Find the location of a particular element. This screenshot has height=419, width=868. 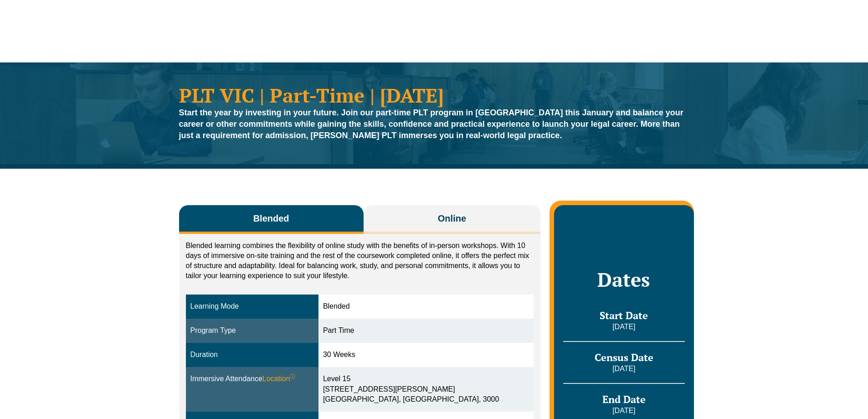

span: Start Date is located at coordinates (624, 315).